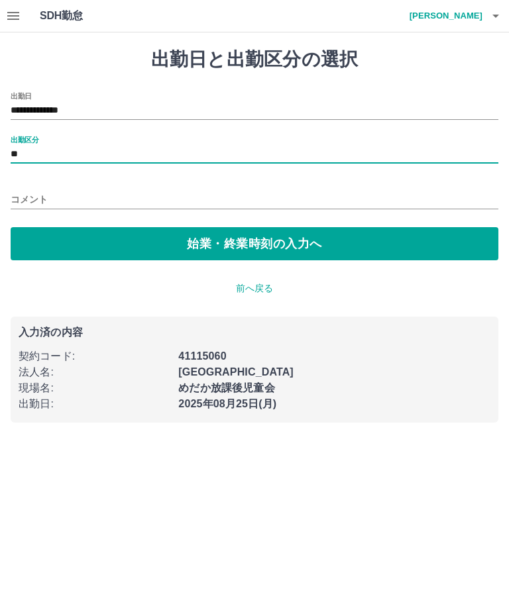 Image resolution: width=509 pixels, height=610 pixels. Describe the element at coordinates (254, 60) in the screenshot. I see `h1: 出勤日と出勤区分の選択` at that location.